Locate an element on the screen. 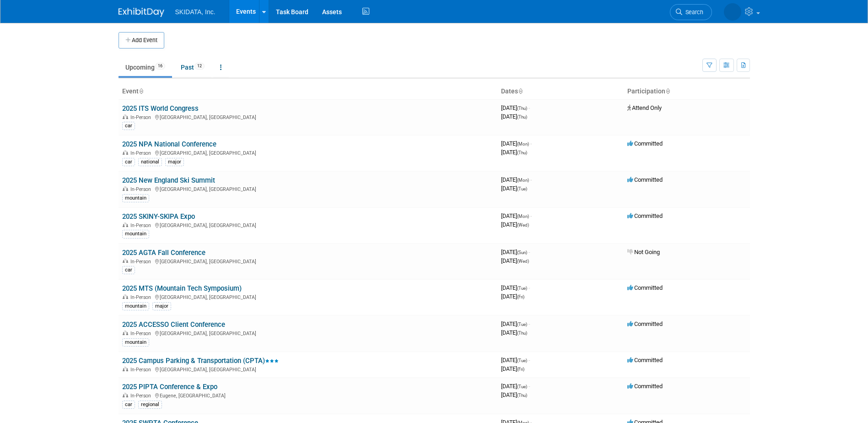 The image size is (868, 423). span: 12 is located at coordinates (200, 66).